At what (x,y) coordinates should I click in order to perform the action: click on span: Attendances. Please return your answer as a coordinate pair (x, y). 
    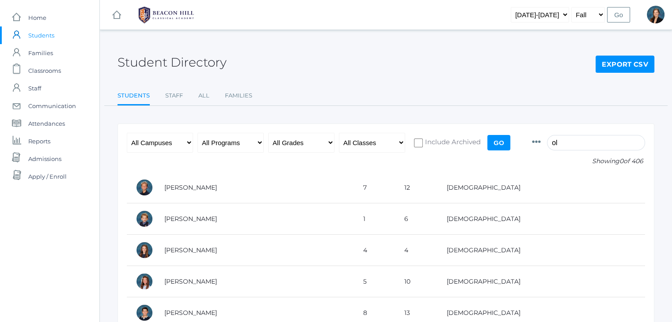
    Looking at the image, I should click on (46, 124).